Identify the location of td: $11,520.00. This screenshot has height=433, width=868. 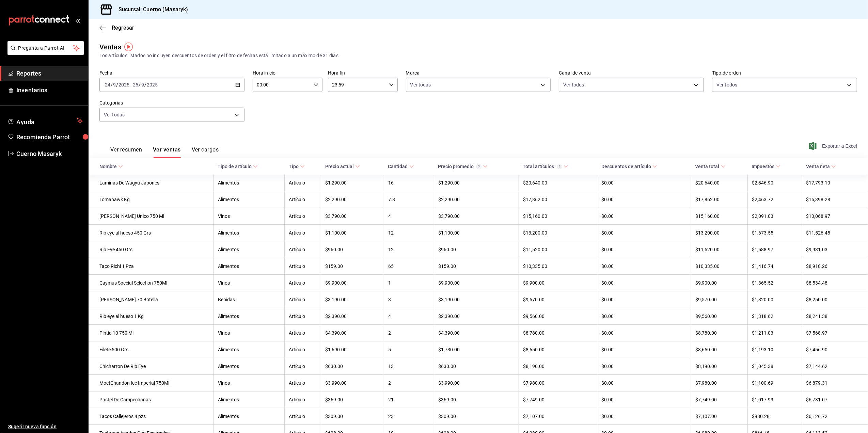
(720, 249).